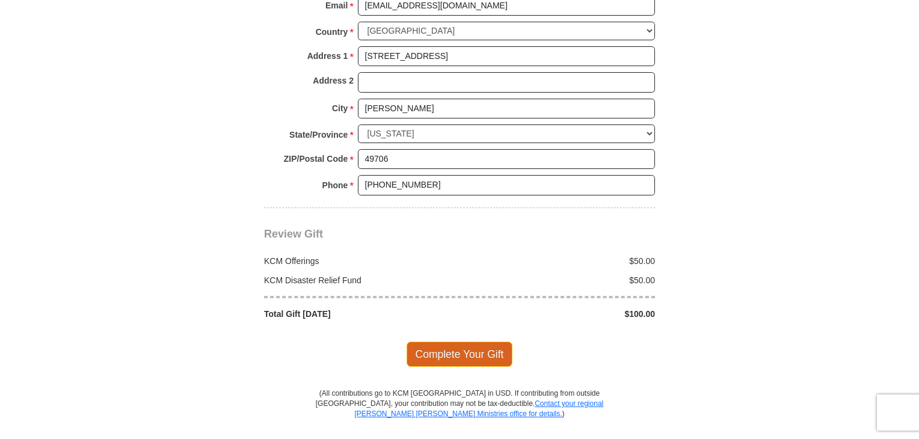  I want to click on strong: Address 2, so click(333, 81).